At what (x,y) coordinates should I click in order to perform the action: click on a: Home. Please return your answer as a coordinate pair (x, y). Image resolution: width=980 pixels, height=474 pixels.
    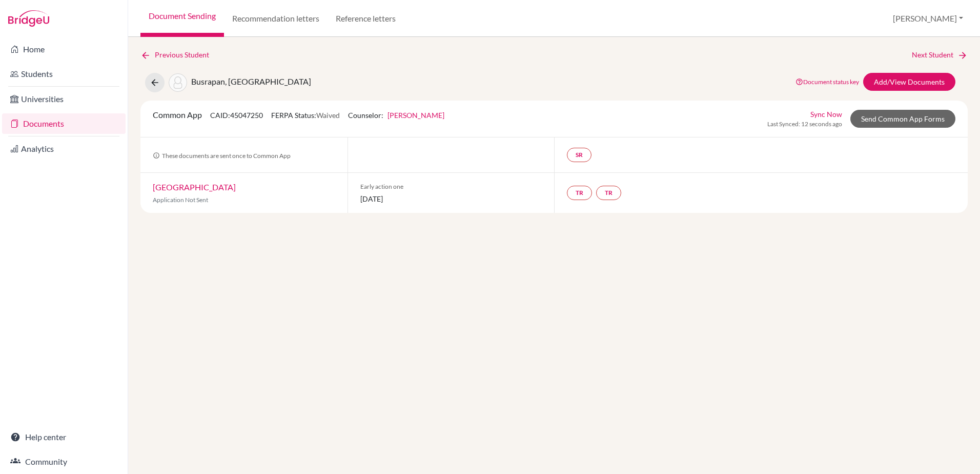
    Looking at the image, I should click on (64, 49).